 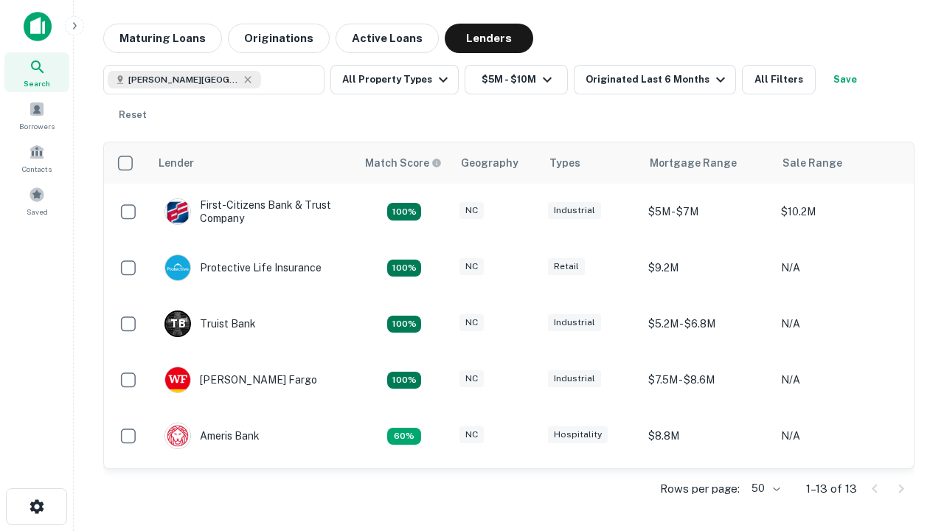 What do you see at coordinates (37, 169) in the screenshot?
I see `span: Contacts` at bounding box center [37, 169].